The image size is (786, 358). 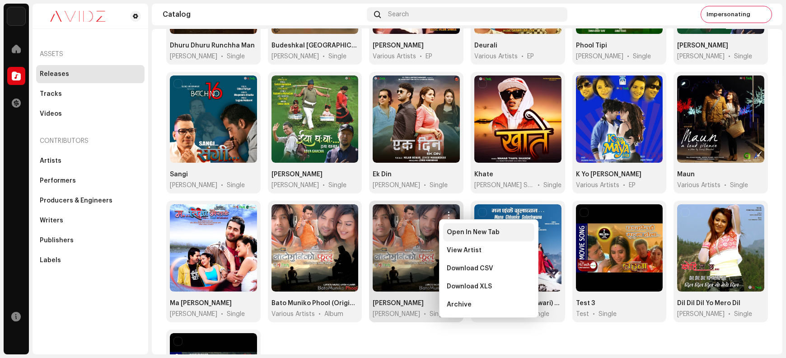 I want to click on span: Milan Newar, so click(x=396, y=185).